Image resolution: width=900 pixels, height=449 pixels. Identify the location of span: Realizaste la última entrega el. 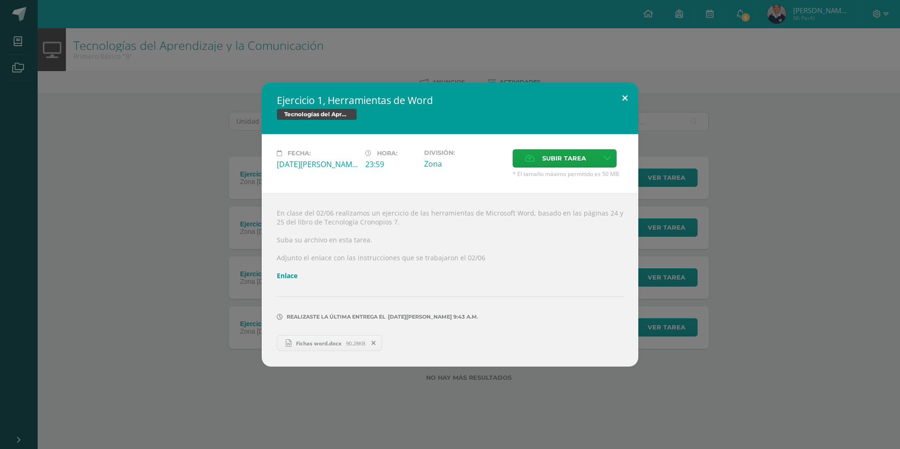
(336, 317).